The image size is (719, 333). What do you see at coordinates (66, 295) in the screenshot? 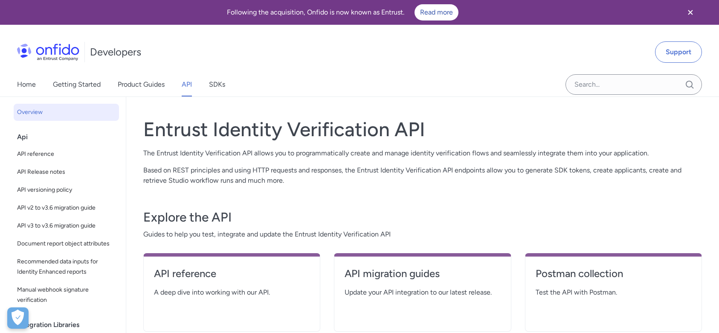
I see `span: Manual webhook signature verification` at bounding box center [66, 295].